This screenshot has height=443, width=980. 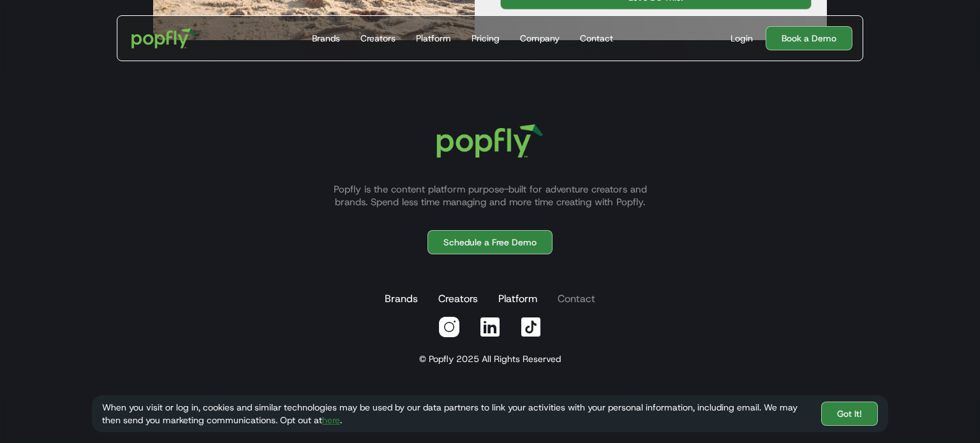 What do you see at coordinates (490, 359) in the screenshot?
I see `div: © Popfly 2025 All Rights Reserved` at bounding box center [490, 359].